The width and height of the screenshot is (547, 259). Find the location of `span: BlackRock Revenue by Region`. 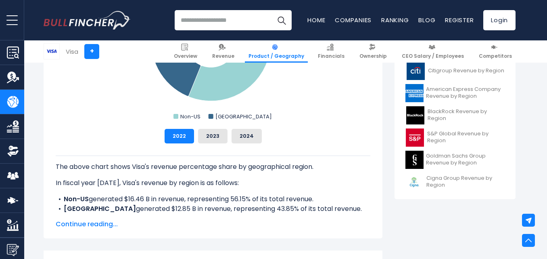

span: BlackRock Revenue by Region is located at coordinates (466, 115).